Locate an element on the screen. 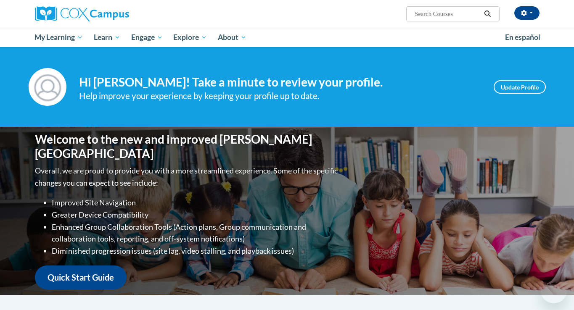  span: Learn is located at coordinates (107, 37).